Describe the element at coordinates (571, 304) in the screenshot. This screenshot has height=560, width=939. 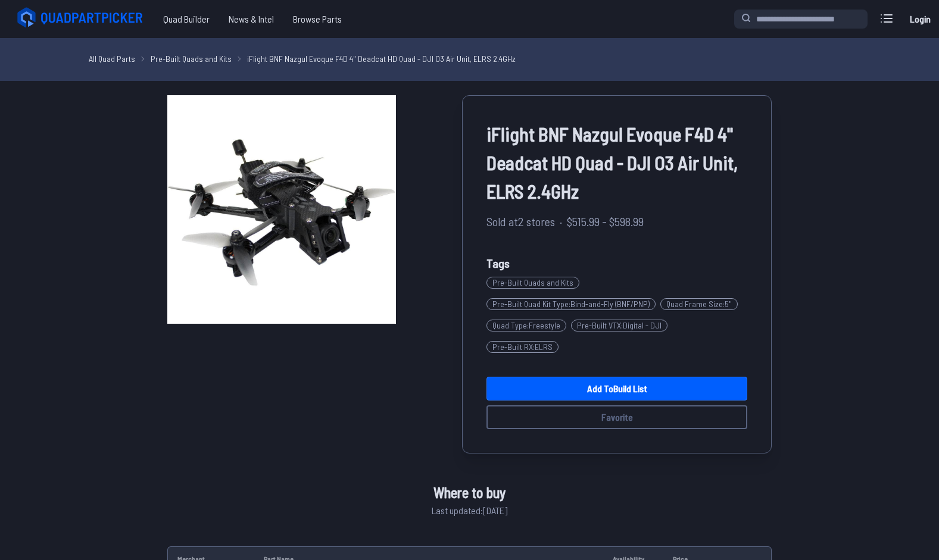
I see `span: Pre-Built Quad Kit Type : Bind-and-Fly (BNF/PNP)` at that location.